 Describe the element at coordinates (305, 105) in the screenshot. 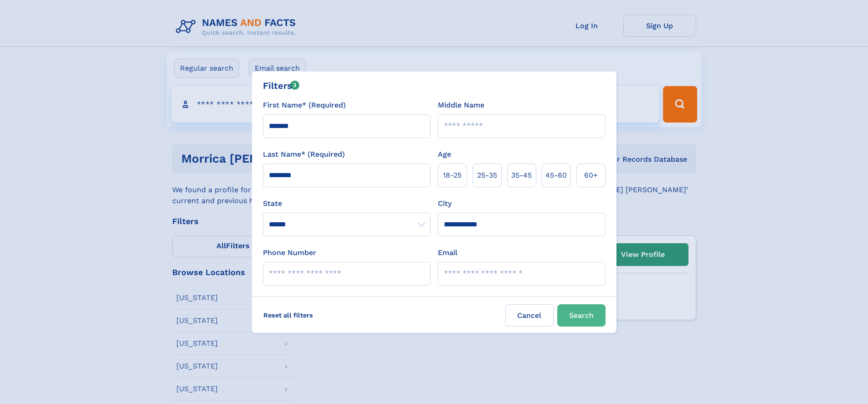

I see `label: First Name* (Required)` at that location.